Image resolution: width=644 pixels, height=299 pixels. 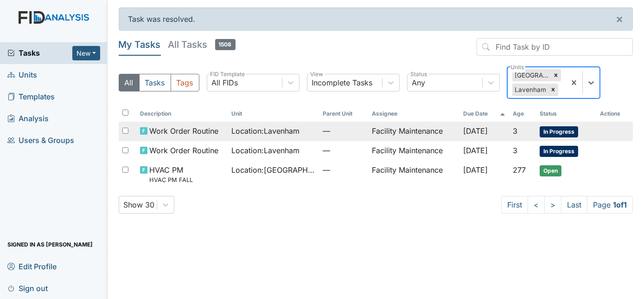 I want to click on span: Analysis, so click(x=28, y=119).